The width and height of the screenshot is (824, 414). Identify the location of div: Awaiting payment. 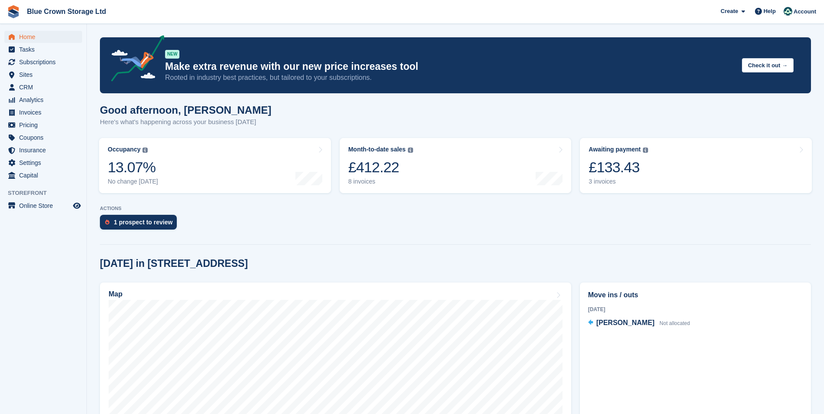
(615, 149).